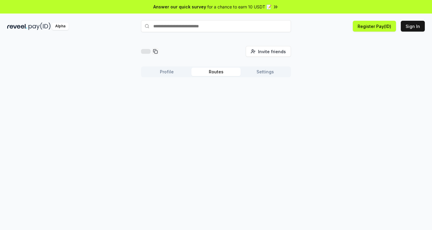 This screenshot has width=432, height=230. I want to click on button: Settings, so click(265, 72).